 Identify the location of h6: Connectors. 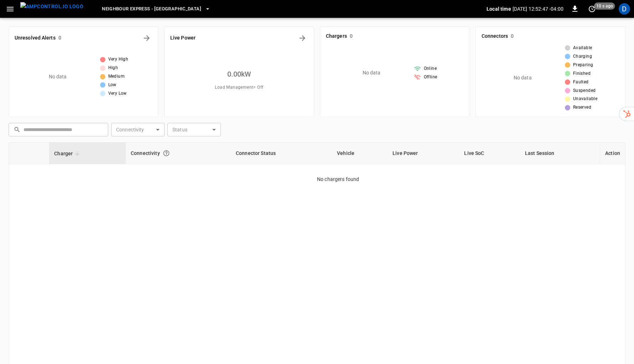
(495, 37).